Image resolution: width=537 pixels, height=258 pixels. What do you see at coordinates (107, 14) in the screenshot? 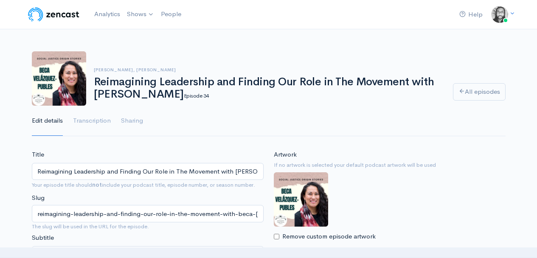
I see `a: Analytics` at bounding box center [107, 14].